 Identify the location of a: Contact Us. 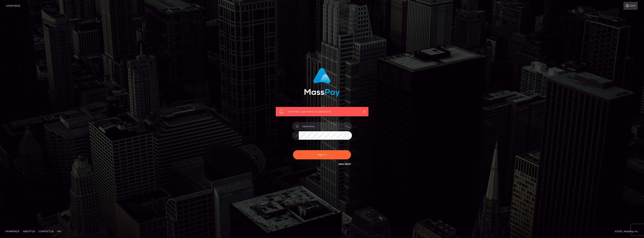
(46, 231).